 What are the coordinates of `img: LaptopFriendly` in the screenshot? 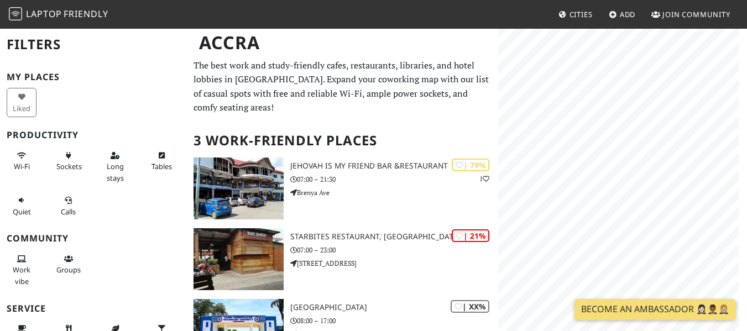 It's located at (15, 14).